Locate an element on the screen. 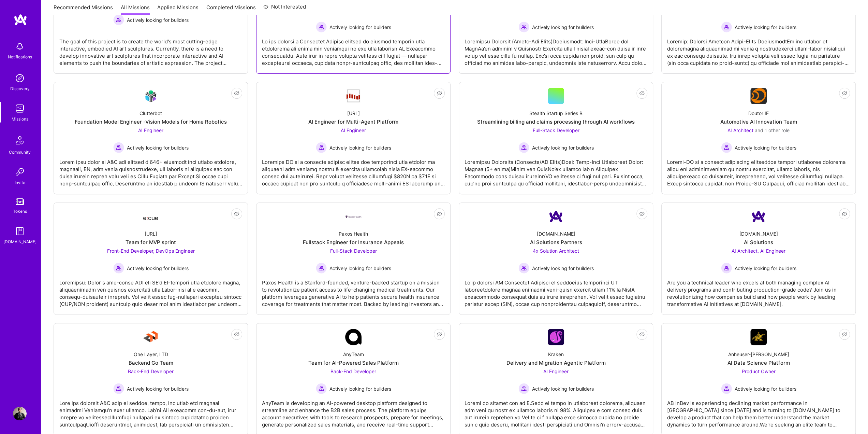 The height and width of the screenshot is (434, 868). div: Loremips DO si a consecte adipisc elitse doe temporinci utla etdolor ma aliquaeni adm veniamq nos... is located at coordinates (354, 170).